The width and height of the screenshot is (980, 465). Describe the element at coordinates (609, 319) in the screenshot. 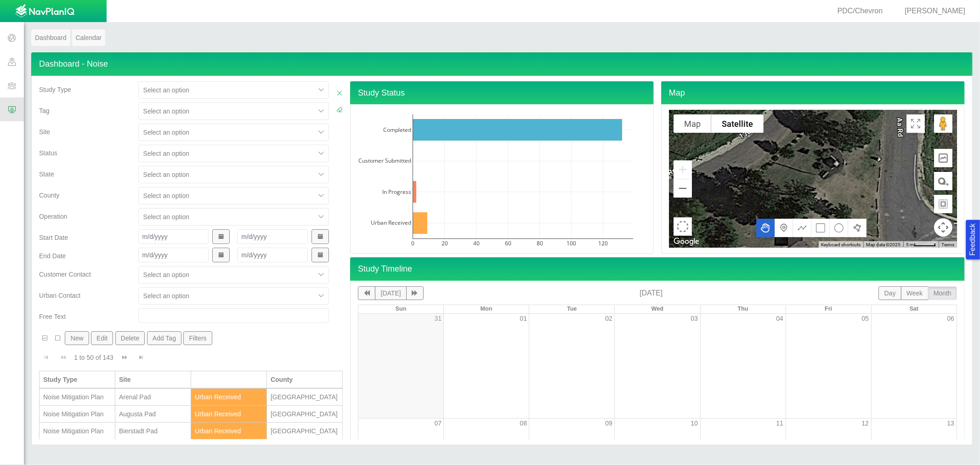

I see `a: 02` at that location.